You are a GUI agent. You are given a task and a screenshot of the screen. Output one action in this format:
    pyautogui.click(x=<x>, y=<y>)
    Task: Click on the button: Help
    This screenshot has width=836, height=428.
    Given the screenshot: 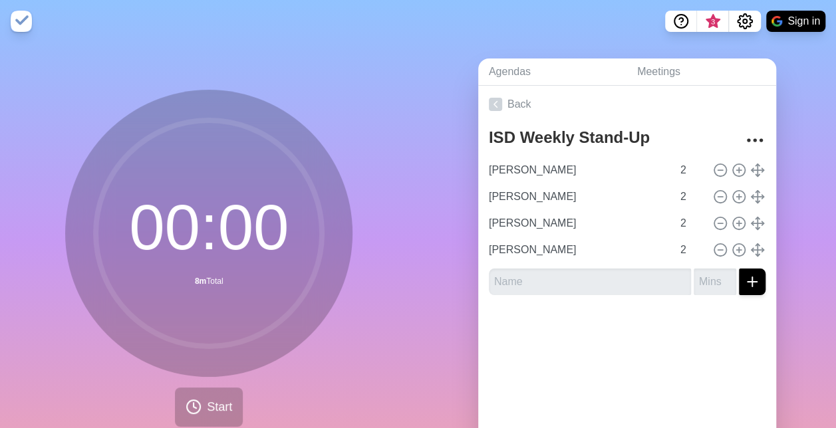 What is the action you would take?
    pyautogui.click(x=681, y=21)
    